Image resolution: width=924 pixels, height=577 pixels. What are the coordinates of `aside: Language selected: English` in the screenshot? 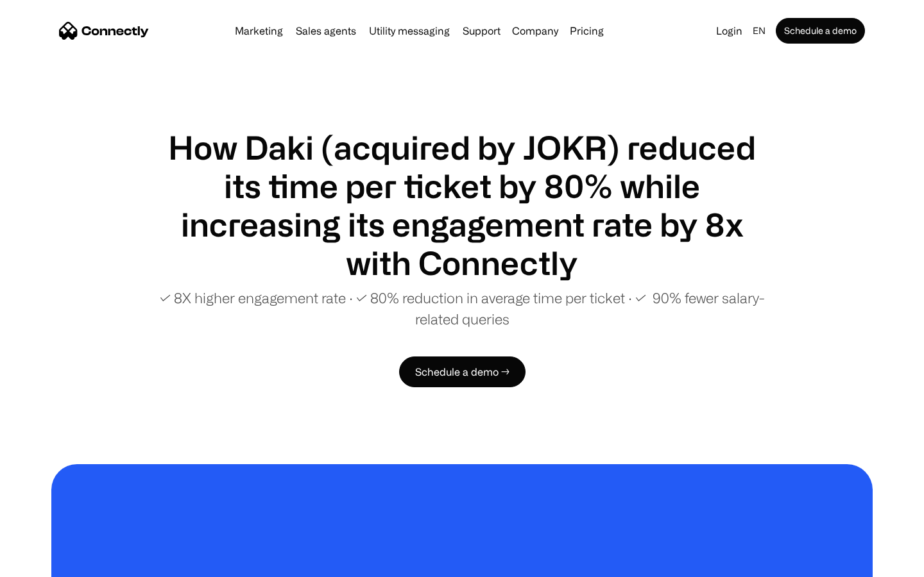 It's located at (44, 563).